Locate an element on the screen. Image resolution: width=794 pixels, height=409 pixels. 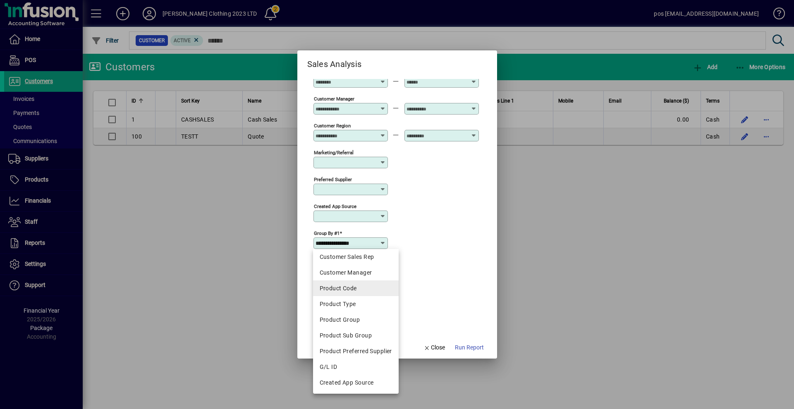
div: Customer Sales Rep is located at coordinates (355, 257).